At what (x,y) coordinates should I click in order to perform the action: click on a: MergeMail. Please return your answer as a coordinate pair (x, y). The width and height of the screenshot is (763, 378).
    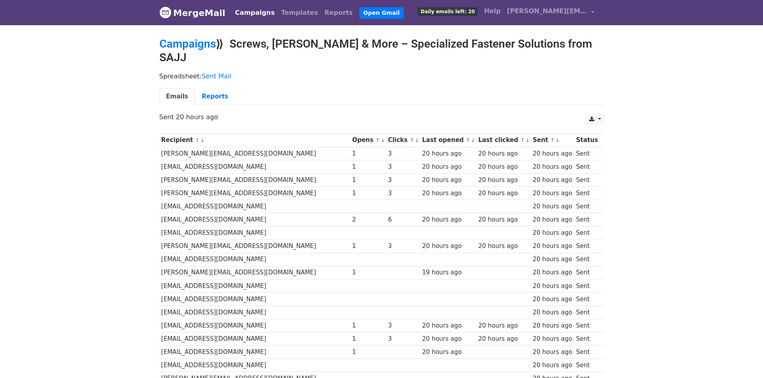
    Looking at the image, I should click on (192, 13).